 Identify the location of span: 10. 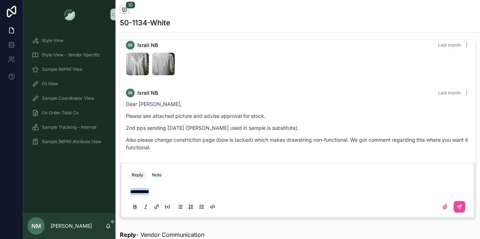
(130, 5).